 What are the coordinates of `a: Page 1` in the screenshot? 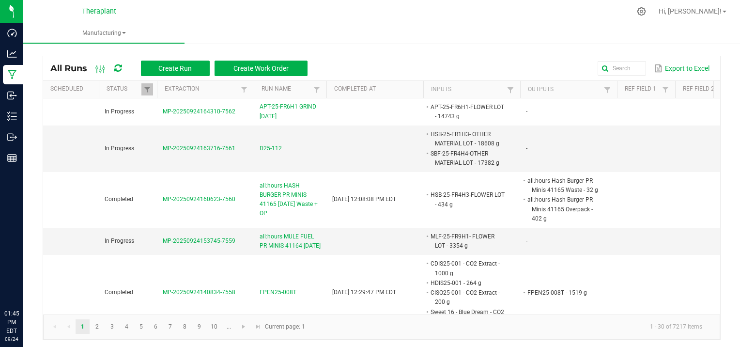 It's located at (82, 326).